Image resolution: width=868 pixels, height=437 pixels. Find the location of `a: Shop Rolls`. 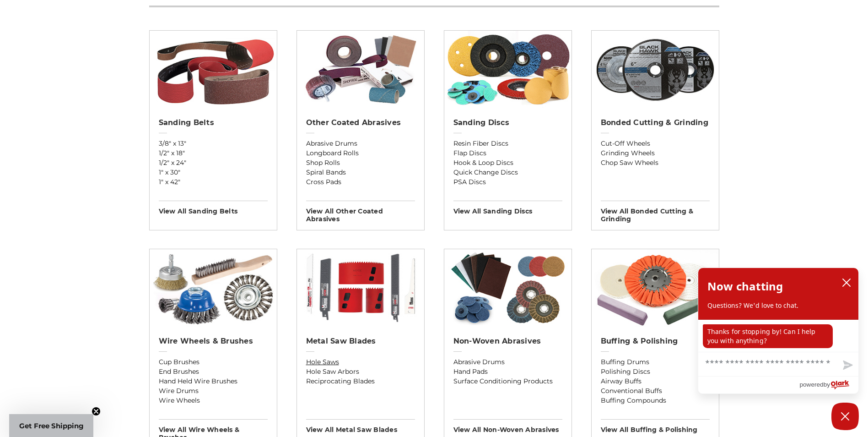

a: Shop Rolls is located at coordinates (361, 163).